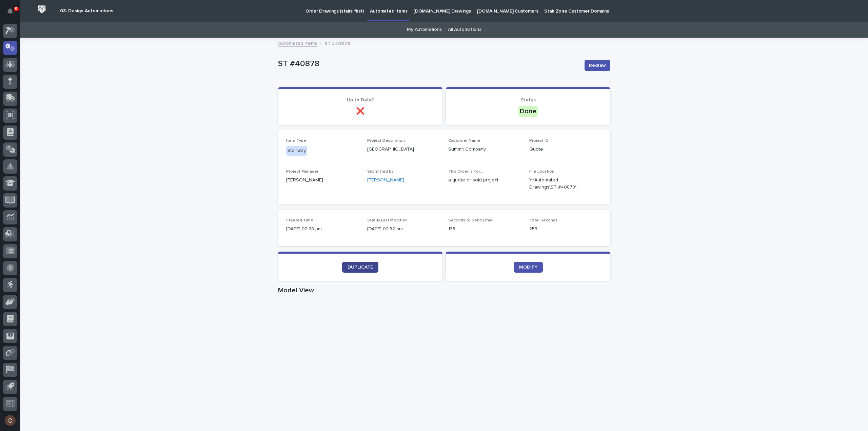 The width and height of the screenshot is (868, 431). What do you see at coordinates (42, 10) in the screenshot?
I see `img: Workspace Logo` at bounding box center [42, 10].